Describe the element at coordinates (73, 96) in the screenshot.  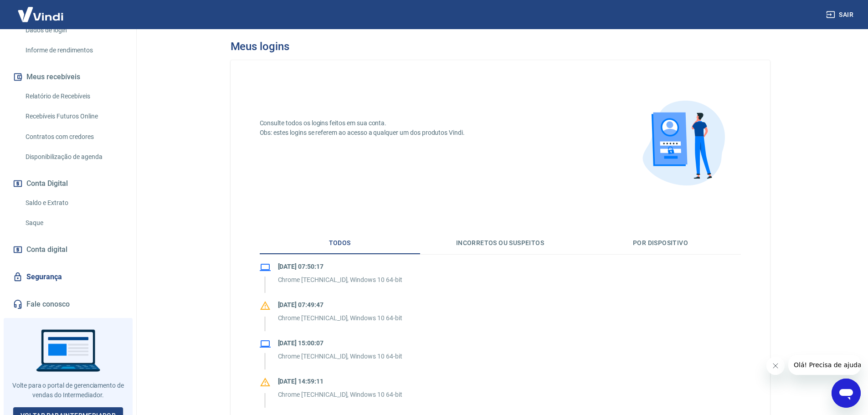
I see `a: Relatório de Recebíveis` at that location.